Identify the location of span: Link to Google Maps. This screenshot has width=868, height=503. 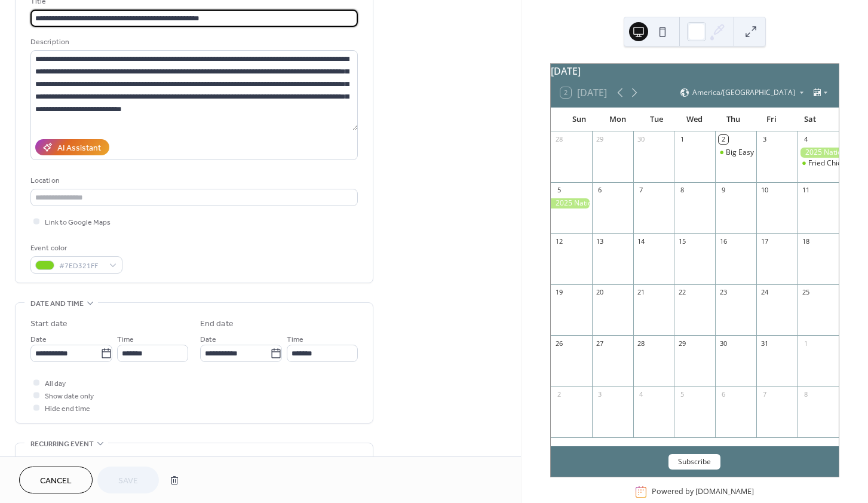
(78, 222).